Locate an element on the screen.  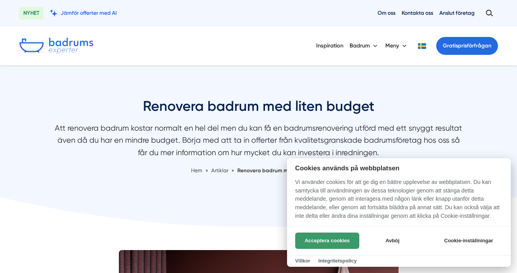
button: Acceptera cookies is located at coordinates (327, 240).